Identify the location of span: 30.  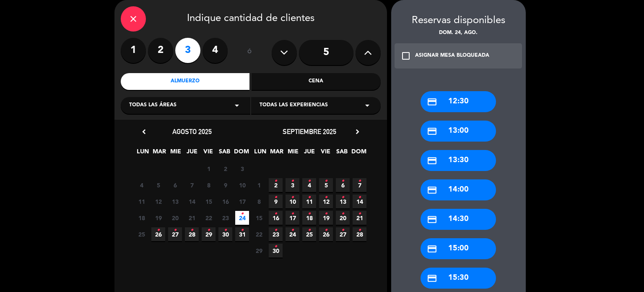
(225, 234).